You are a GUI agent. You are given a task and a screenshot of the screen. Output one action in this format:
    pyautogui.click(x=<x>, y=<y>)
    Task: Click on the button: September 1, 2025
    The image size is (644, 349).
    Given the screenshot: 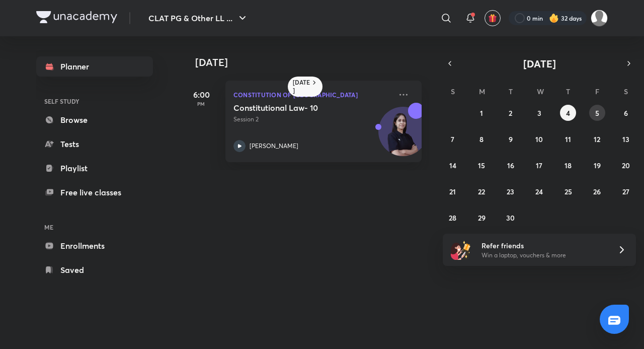 What is the action you would take?
    pyautogui.click(x=481, y=113)
    